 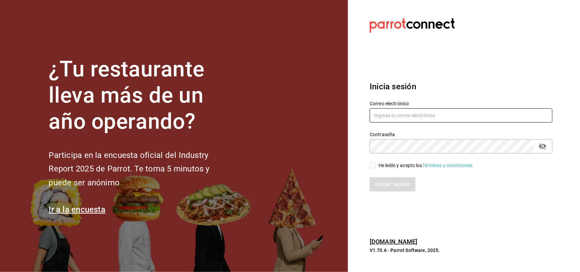 What do you see at coordinates (461, 115) in the screenshot?
I see `input: Ingresa tu correo electrónico` at bounding box center [461, 115].